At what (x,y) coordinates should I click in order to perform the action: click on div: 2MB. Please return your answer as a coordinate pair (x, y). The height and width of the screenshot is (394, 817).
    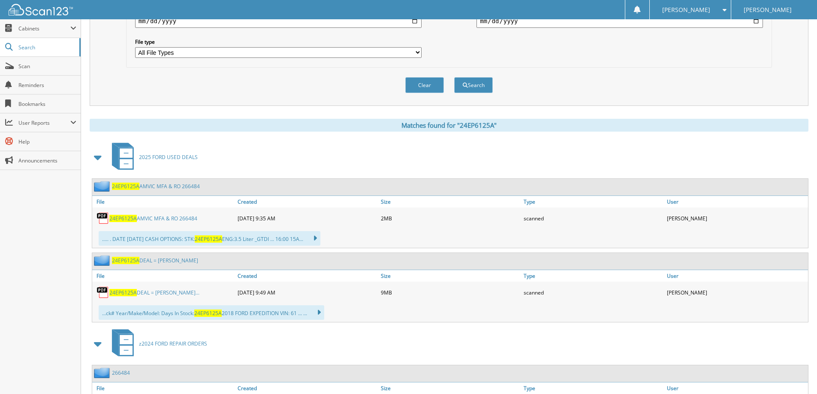
    Looking at the image, I should click on (450, 218).